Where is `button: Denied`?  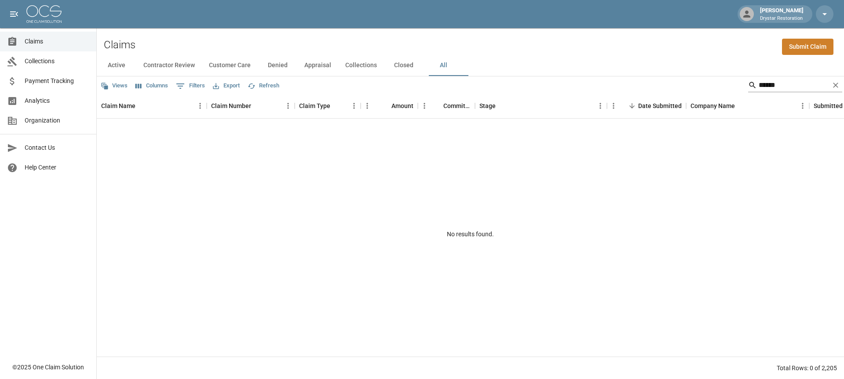 button: Denied is located at coordinates (277, 66).